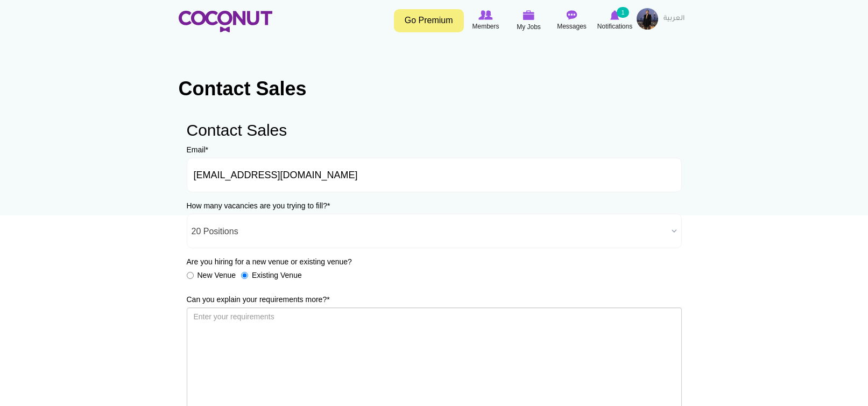 This screenshot has width=868, height=406. What do you see at coordinates (190, 275) in the screenshot?
I see `input: New Venue` at bounding box center [190, 275].